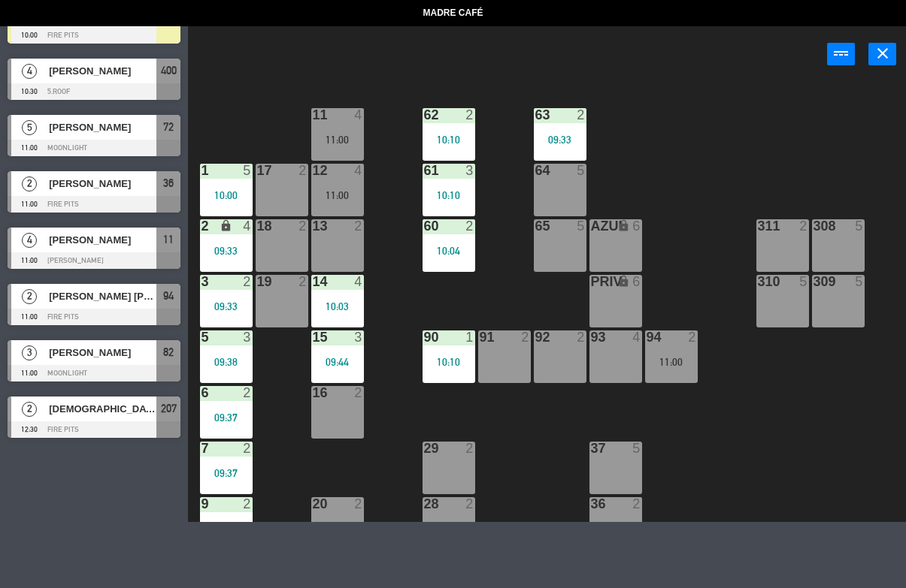  I want to click on span: 82, so click(168, 352).